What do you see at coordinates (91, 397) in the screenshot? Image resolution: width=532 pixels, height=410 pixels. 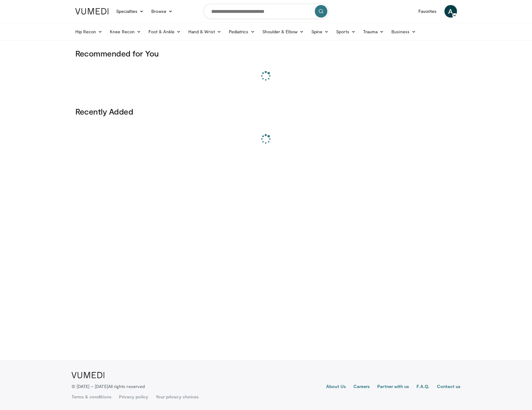 I see `a: Terms & conditions` at bounding box center [91, 397].